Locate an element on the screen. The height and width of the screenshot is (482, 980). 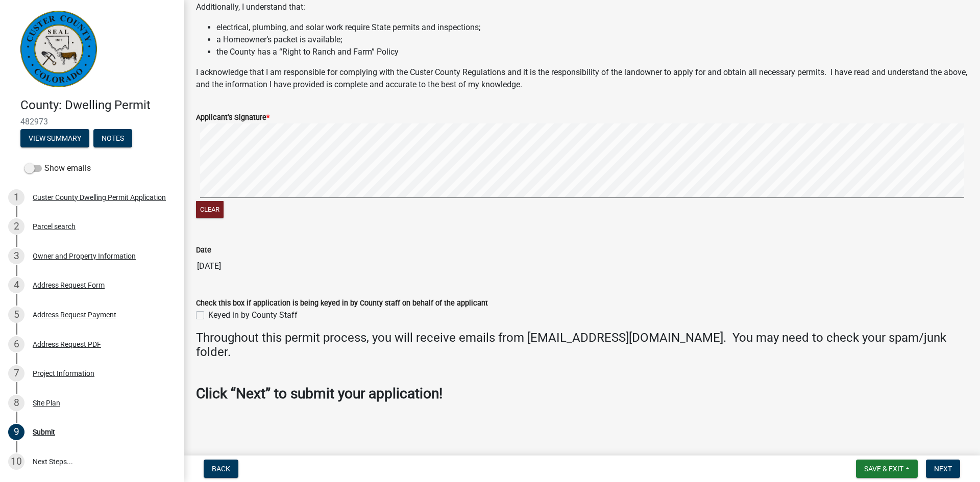
p: Additionally, I understand that: is located at coordinates (582, 7).